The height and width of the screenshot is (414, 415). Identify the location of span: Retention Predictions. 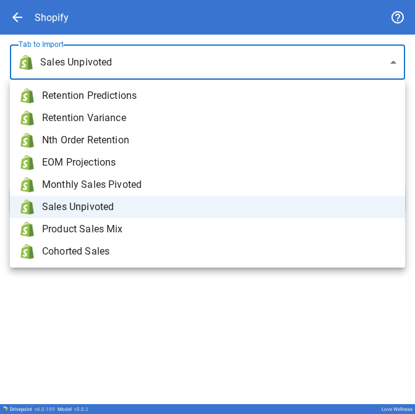
(218, 96).